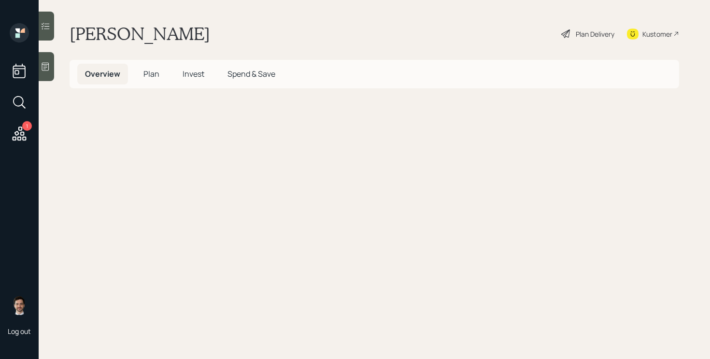 The height and width of the screenshot is (359, 710). What do you see at coordinates (102, 74) in the screenshot?
I see `span: Overview` at bounding box center [102, 74].